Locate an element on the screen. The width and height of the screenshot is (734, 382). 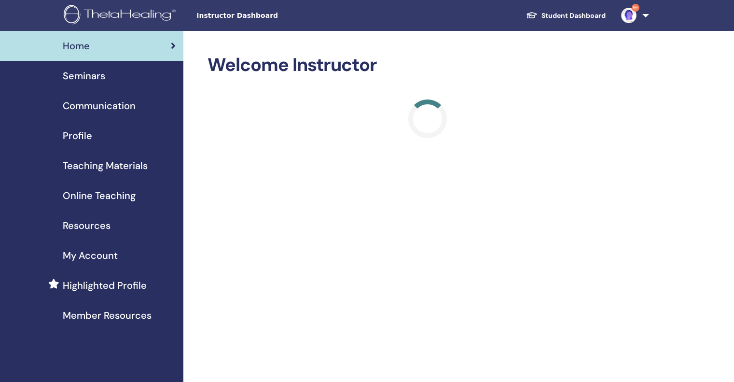
h2: Welcome Instructor is located at coordinates (427, 65).